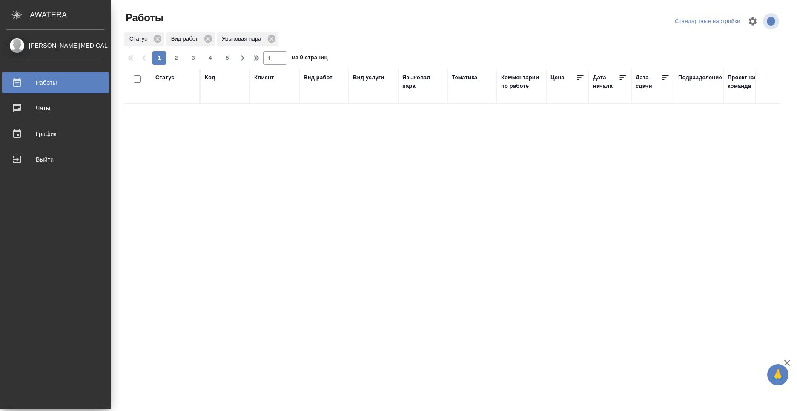 The width and height of the screenshot is (797, 411). What do you see at coordinates (55, 159) in the screenshot?
I see `a: Выйти` at bounding box center [55, 159].